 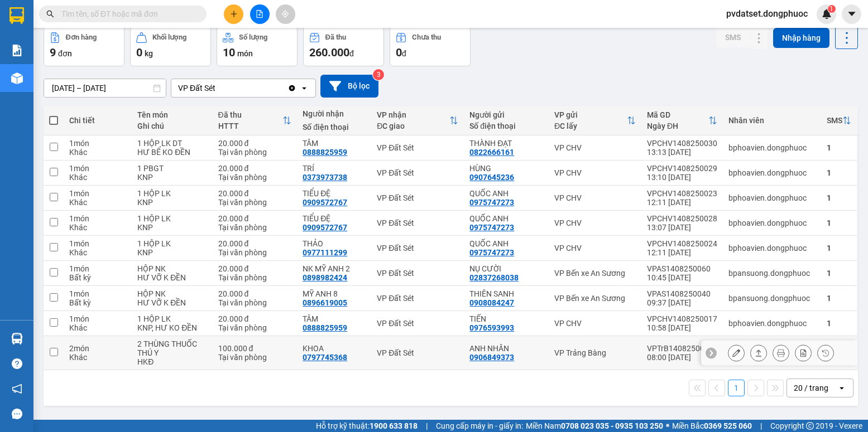 I want to click on div: Sửa đơn hàng, so click(x=737, y=353).